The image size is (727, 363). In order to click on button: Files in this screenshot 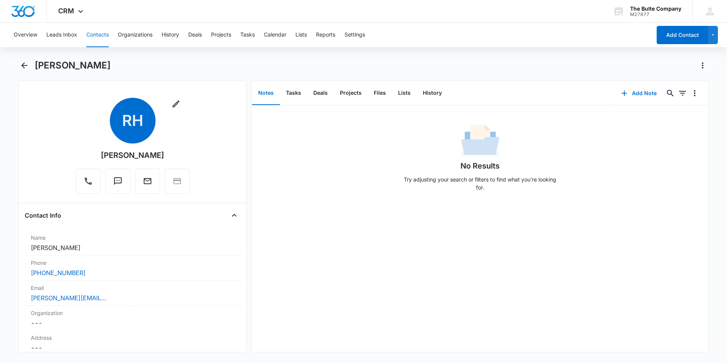, I will do `click(380, 93)`.